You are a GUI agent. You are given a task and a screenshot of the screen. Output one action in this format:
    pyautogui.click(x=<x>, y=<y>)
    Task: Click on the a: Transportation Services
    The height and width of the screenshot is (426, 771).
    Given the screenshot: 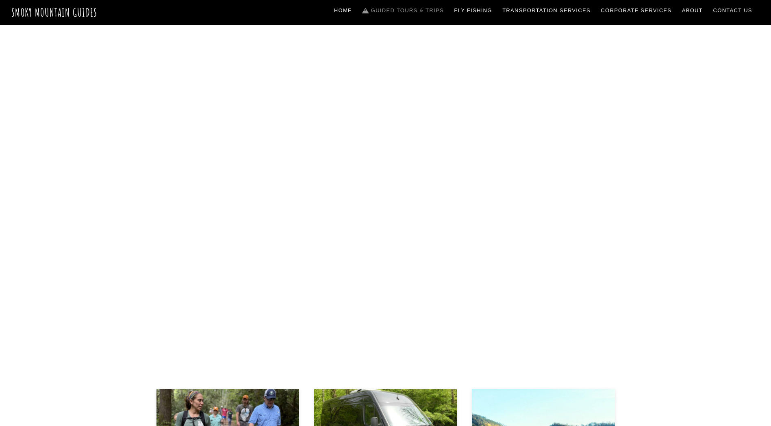 What is the action you would take?
    pyautogui.click(x=546, y=11)
    